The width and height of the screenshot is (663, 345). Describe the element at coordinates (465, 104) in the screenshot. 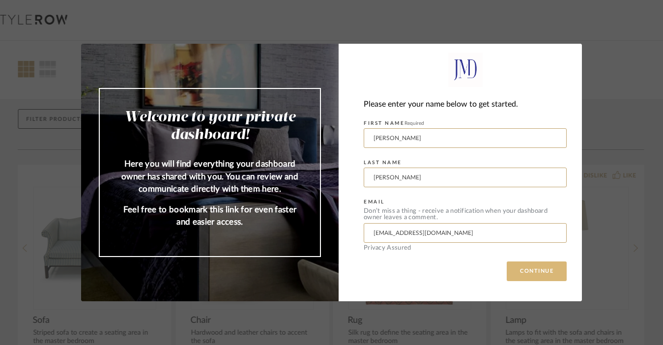

I see `div: Please enter your name below to get started.` at that location.